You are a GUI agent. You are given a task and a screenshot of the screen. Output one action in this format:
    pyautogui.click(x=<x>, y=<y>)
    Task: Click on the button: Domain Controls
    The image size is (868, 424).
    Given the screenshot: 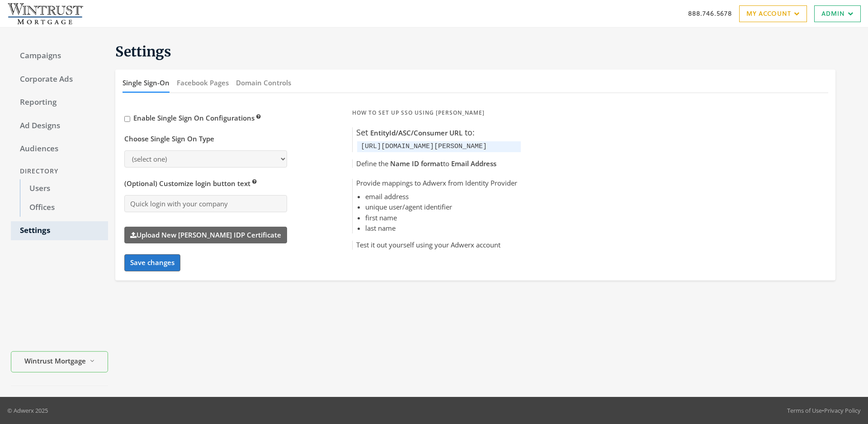 What is the action you would take?
    pyautogui.click(x=264, y=83)
    